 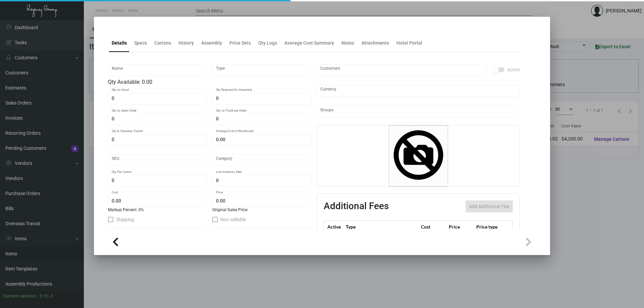 What do you see at coordinates (186, 43) in the screenshot?
I see `div: History` at bounding box center [186, 43].